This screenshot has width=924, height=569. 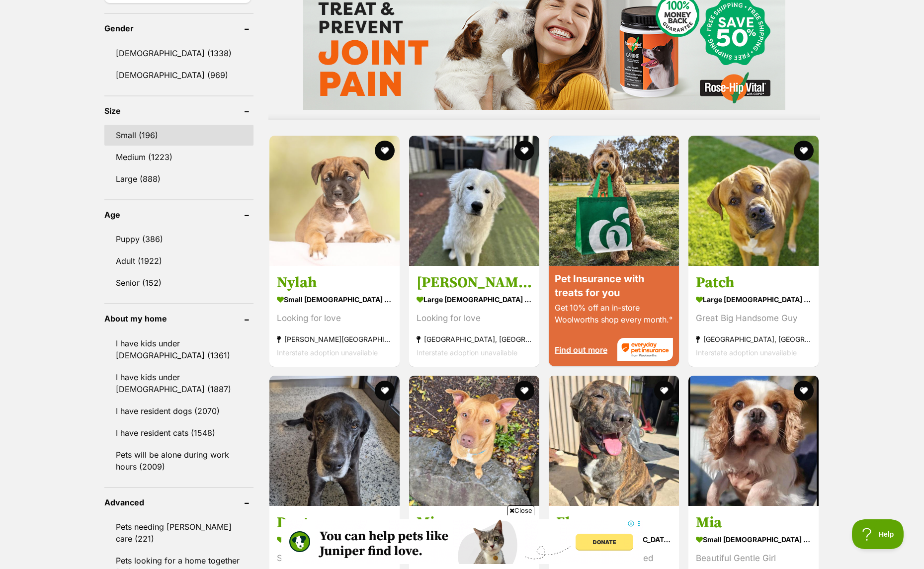 What do you see at coordinates (179, 433) in the screenshot?
I see `a: I have resident cats (1548)` at bounding box center [179, 433].